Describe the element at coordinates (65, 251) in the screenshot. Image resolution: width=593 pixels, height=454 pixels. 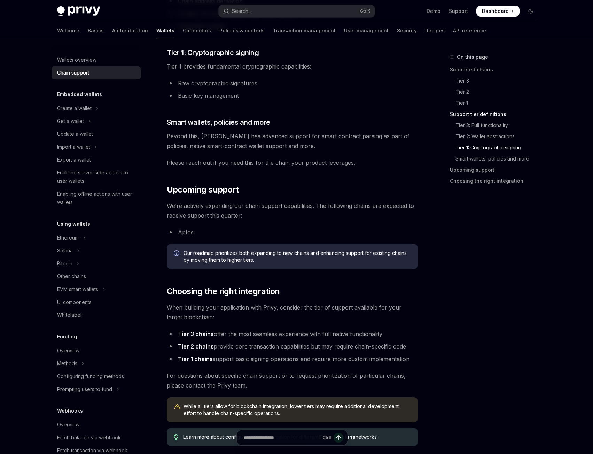
I see `div: Solana` at that location.